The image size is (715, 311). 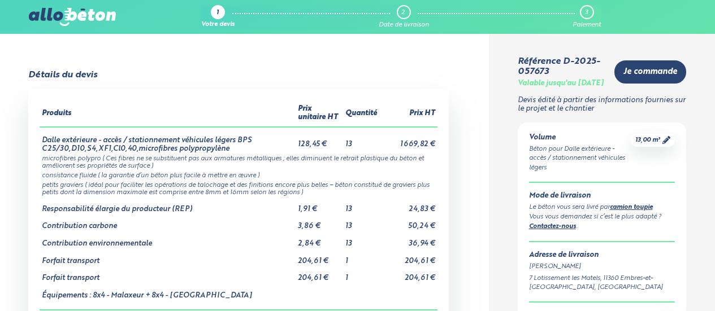 I want to click on td: 24,83 €, so click(x=409, y=205).